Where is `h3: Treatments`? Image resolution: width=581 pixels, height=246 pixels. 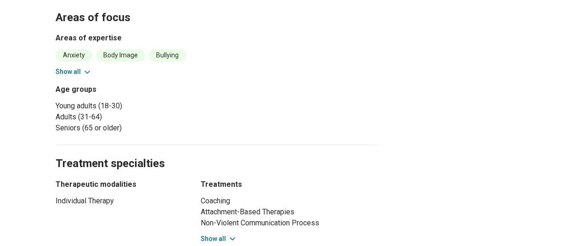 h3: Treatments is located at coordinates (289, 185).